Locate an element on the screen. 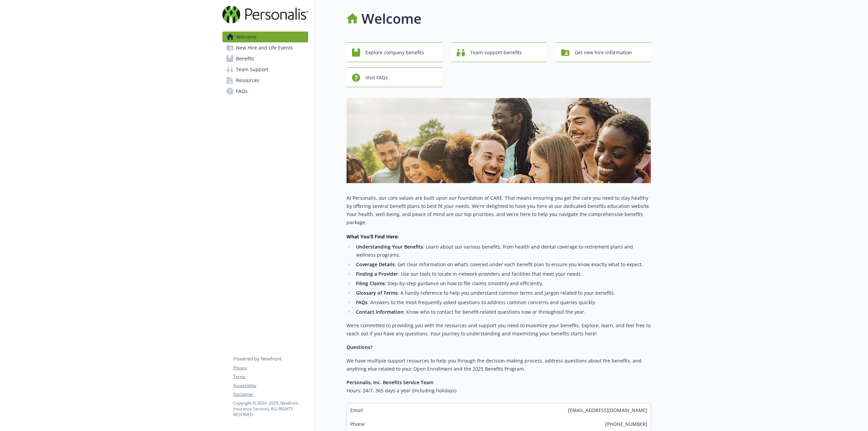  span: Benefits is located at coordinates (245, 58).